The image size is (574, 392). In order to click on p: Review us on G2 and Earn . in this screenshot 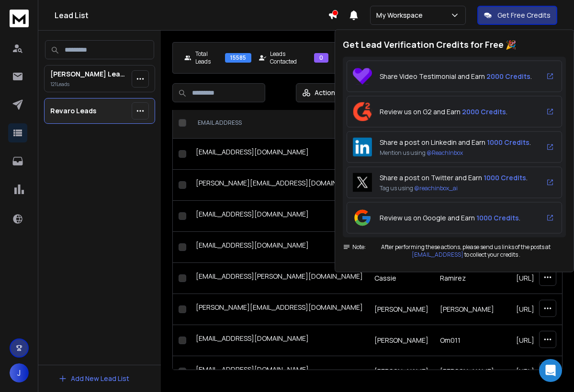, I will do `click(443, 112)`.